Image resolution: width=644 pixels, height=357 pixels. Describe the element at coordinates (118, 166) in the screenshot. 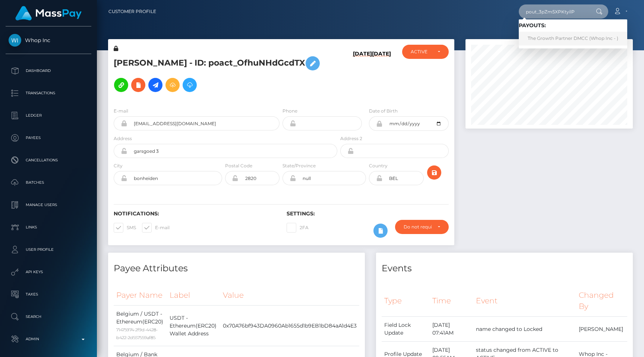

I see `label: City` at that location.